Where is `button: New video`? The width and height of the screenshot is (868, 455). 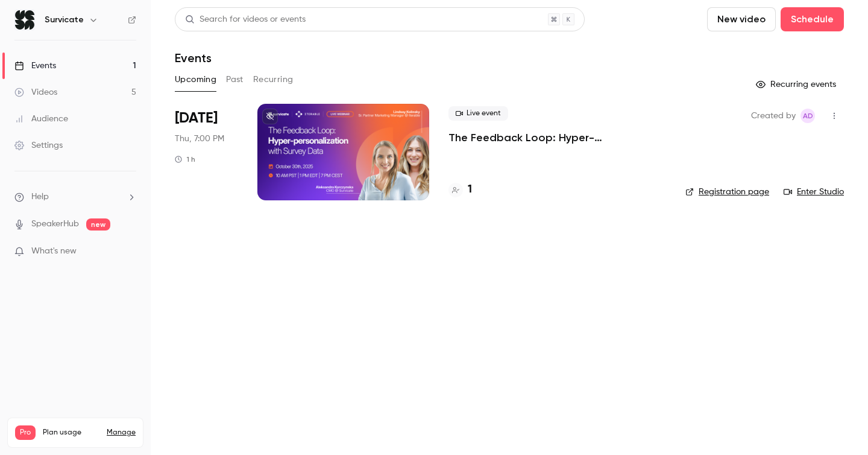
button: New video is located at coordinates (741, 19).